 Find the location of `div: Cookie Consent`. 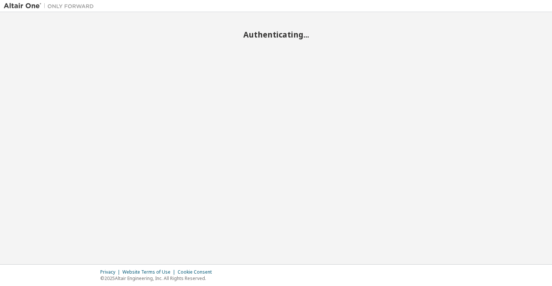

div: Cookie Consent is located at coordinates (197, 272).